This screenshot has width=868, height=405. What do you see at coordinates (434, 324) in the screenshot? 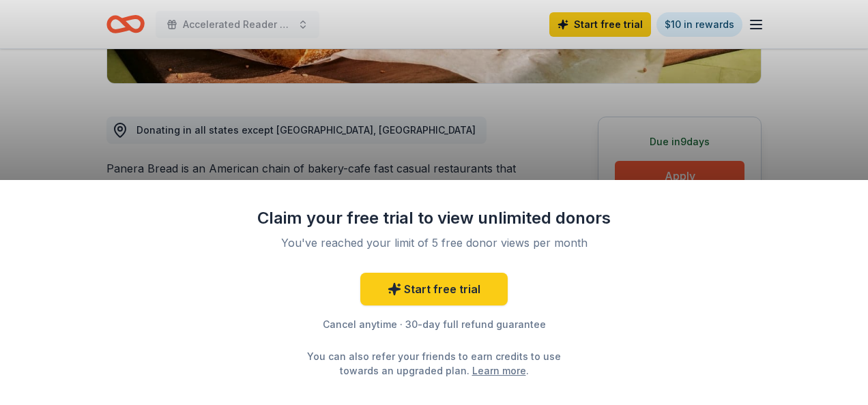
I see `div: Cancel anytime · 30-day full refund guarantee` at bounding box center [434, 324].